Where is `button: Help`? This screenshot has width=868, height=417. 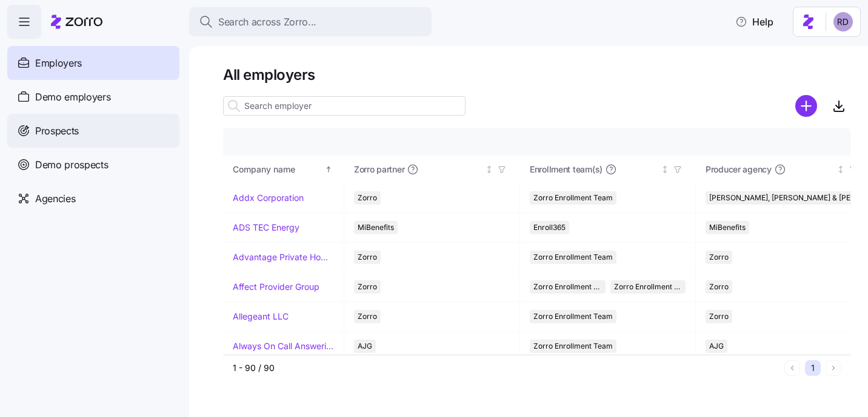
button: Help is located at coordinates (753, 22).